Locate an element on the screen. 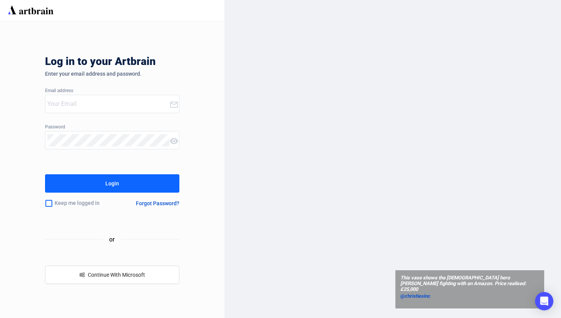 The height and width of the screenshot is (318, 561). div: Login is located at coordinates (112, 183).